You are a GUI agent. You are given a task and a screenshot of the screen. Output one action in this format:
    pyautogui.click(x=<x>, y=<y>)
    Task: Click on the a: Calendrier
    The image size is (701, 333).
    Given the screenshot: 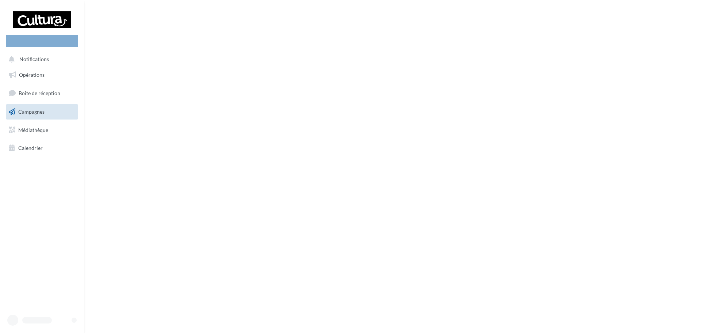 What is the action you would take?
    pyautogui.click(x=42, y=148)
    